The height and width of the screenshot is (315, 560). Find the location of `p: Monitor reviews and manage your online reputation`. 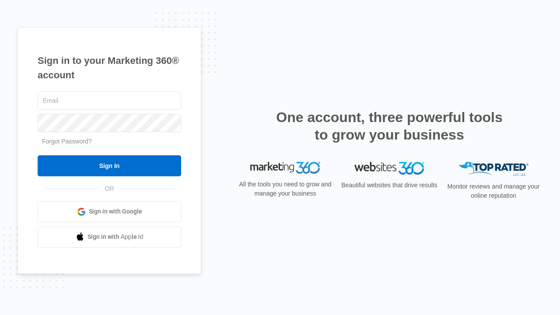

p: Monitor reviews and manage your online reputation is located at coordinates (494, 191).